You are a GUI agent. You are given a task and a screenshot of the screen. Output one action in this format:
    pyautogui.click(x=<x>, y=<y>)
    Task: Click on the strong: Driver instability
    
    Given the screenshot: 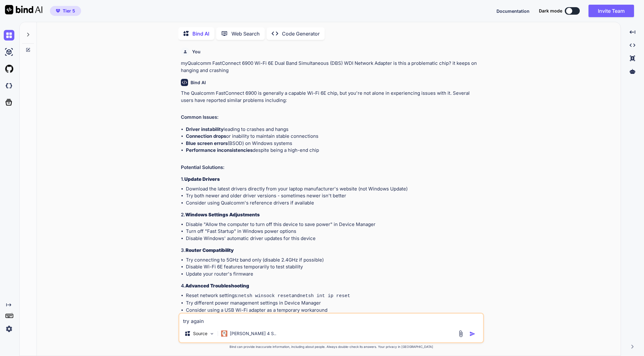 What is the action you would take?
    pyautogui.click(x=205, y=129)
    